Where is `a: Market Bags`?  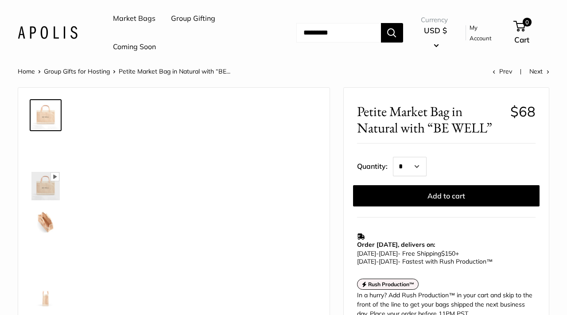
a: Market Bags is located at coordinates (134, 19).